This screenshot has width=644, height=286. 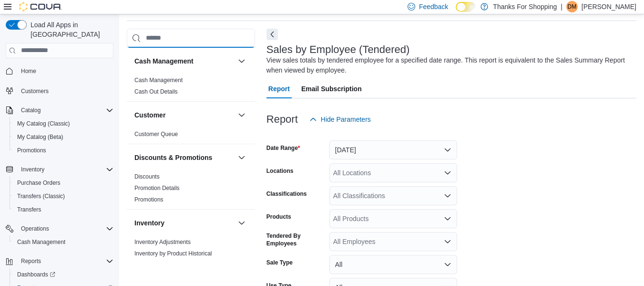 I want to click on button: Hide Parameters, so click(x=340, y=120).